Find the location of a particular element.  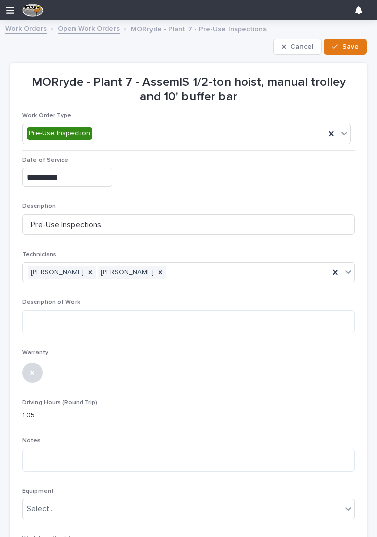

div: Select... is located at coordinates (40, 508).